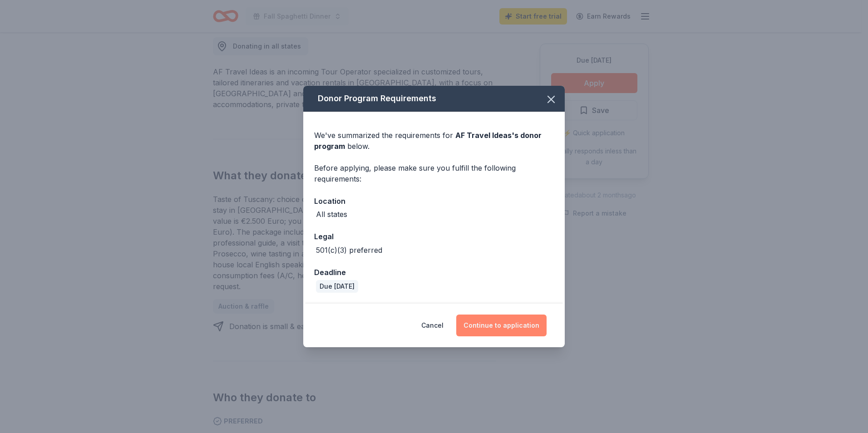 Image resolution: width=868 pixels, height=433 pixels. I want to click on div: Deadline, so click(434, 272).